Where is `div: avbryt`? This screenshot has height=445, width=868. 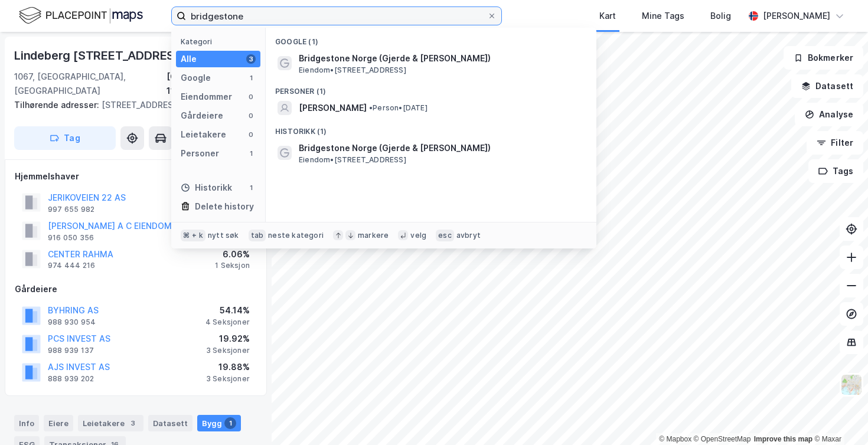 div: avbryt is located at coordinates (468, 235).